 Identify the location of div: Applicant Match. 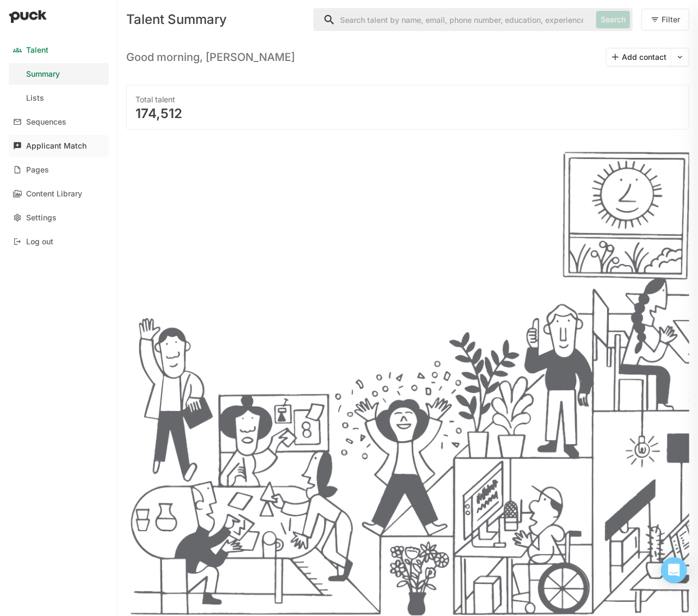
(56, 146).